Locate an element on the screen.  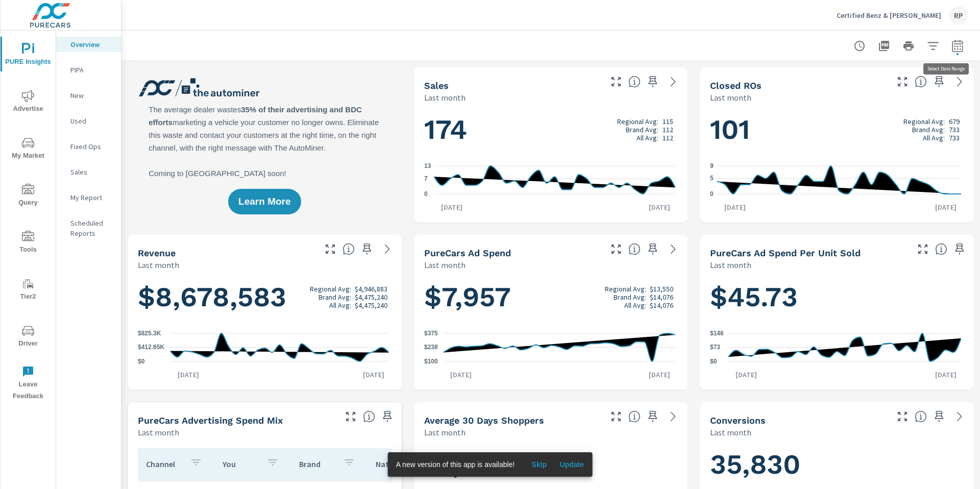
p: National is located at coordinates (394, 464).